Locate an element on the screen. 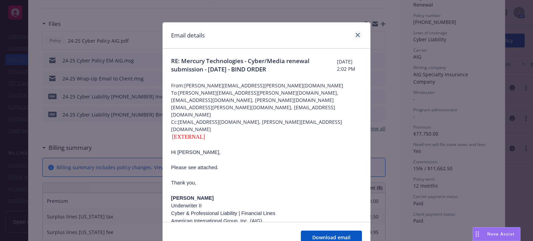  div: Drag to move is located at coordinates (477, 234).